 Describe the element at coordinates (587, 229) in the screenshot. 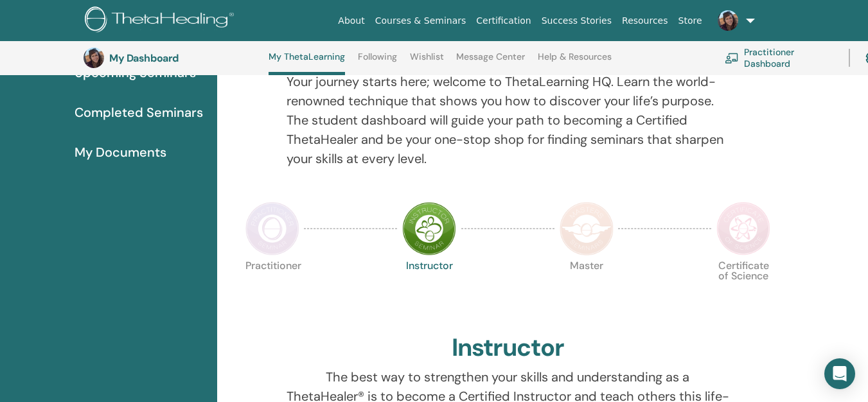

I see `img: Master` at that location.